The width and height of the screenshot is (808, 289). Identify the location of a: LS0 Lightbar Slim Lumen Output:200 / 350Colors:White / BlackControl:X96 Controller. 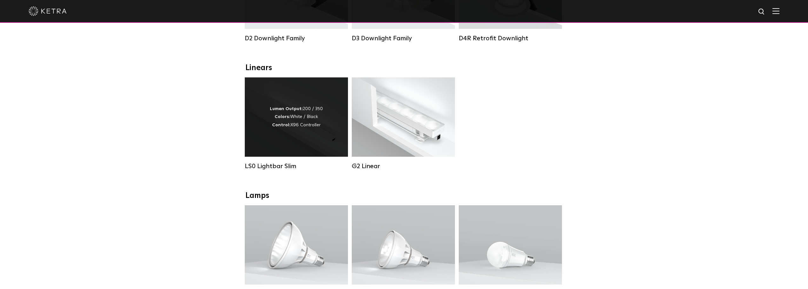
(296, 124).